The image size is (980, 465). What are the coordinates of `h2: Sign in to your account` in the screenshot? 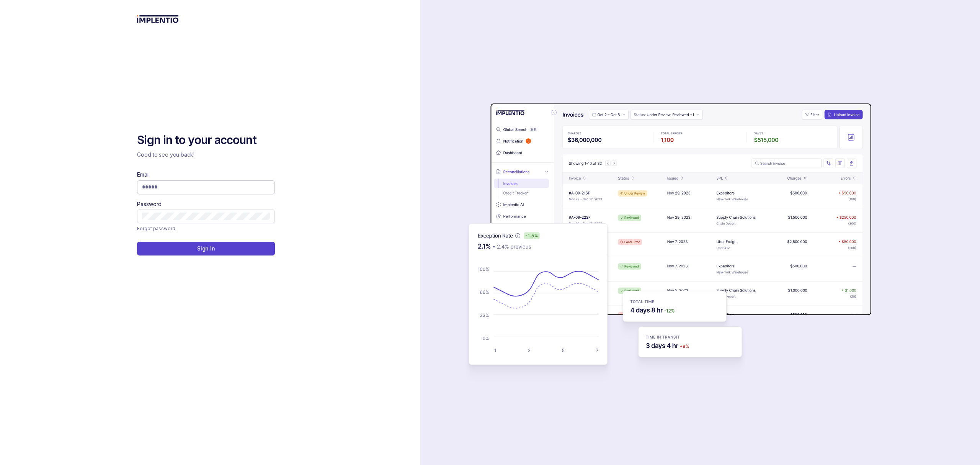 It's located at (206, 141).